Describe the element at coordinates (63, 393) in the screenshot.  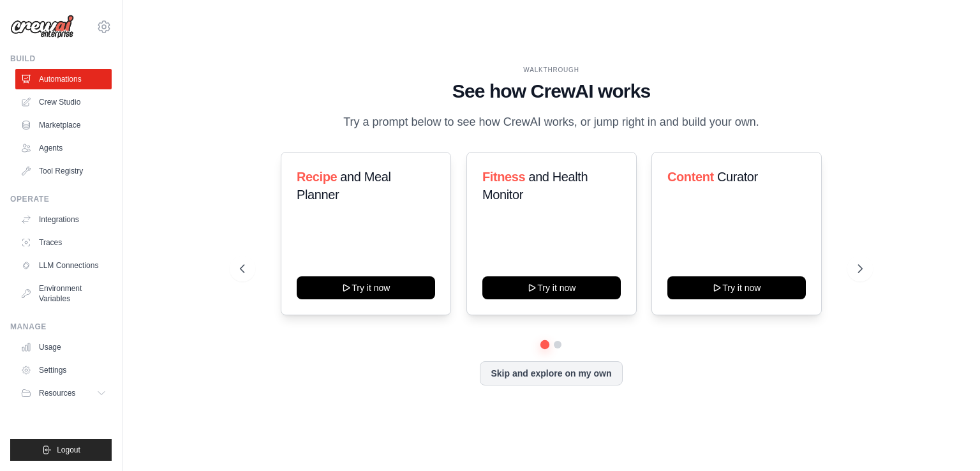
I see `button: Resources` at that location.